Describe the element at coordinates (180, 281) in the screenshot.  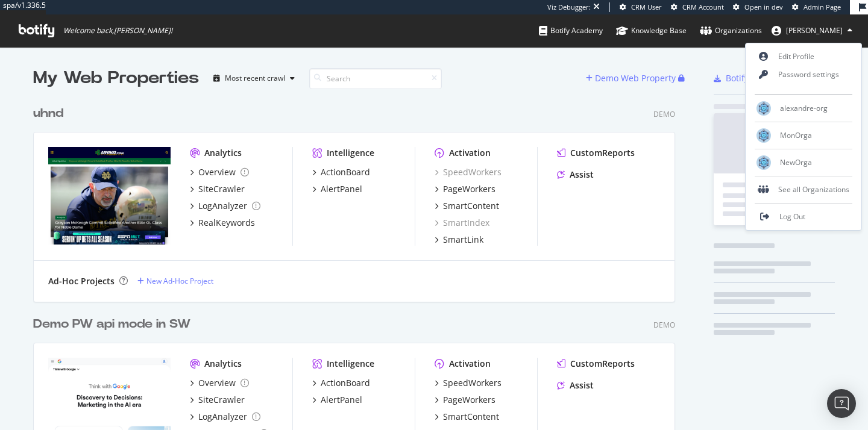
I see `div: New Ad-Hoc Project` at that location.